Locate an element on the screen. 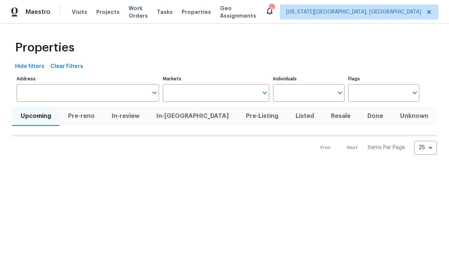 This screenshot has height=273, width=449. nav: Pagination Navigation is located at coordinates (375, 148).